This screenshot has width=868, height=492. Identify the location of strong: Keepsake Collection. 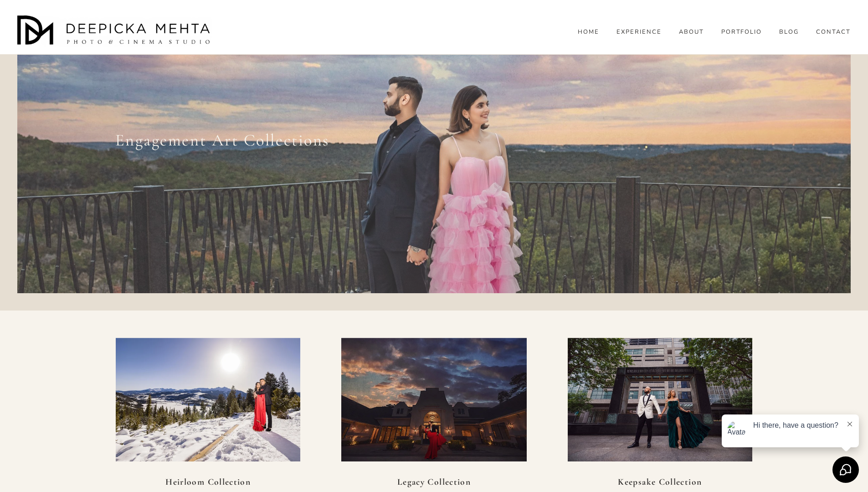
(660, 481).